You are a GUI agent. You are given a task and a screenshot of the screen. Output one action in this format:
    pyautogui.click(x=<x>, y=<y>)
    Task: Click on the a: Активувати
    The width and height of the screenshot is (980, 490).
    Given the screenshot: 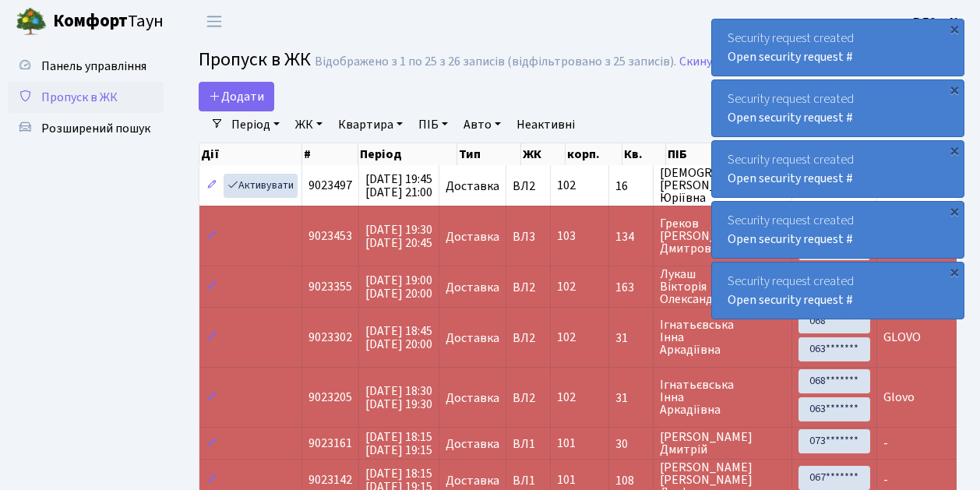 What is the action you would take?
    pyautogui.click(x=261, y=185)
    